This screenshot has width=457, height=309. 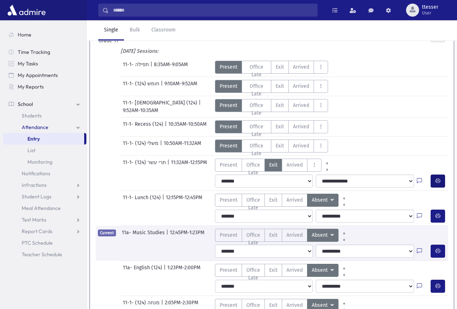 I want to click on span: List, so click(x=31, y=150).